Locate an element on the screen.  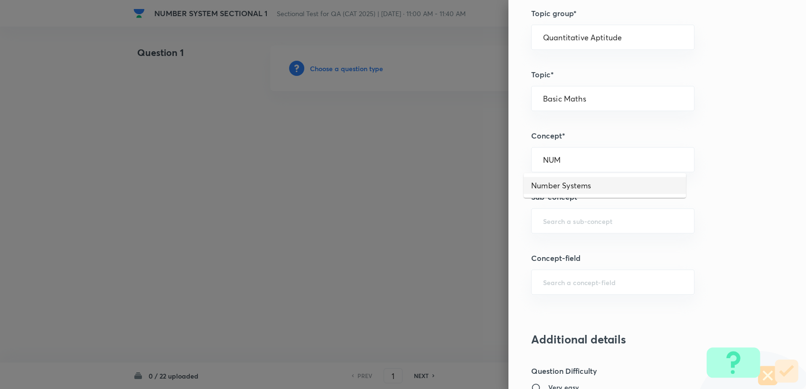
h5: Concept-field is located at coordinates (641, 258).